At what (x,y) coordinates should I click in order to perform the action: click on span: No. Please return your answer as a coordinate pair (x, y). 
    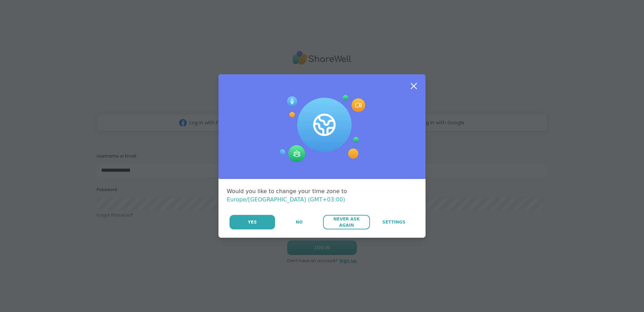
    Looking at the image, I should click on (299, 222).